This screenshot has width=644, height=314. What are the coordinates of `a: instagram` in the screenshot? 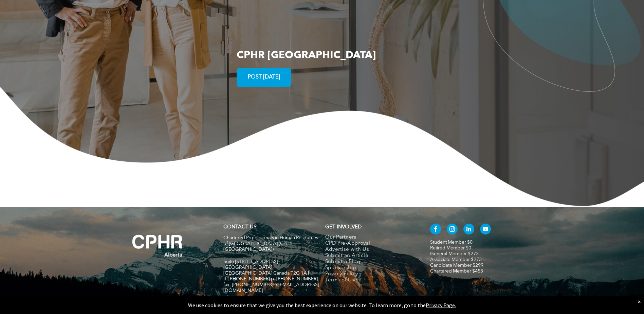 It's located at (452, 230).